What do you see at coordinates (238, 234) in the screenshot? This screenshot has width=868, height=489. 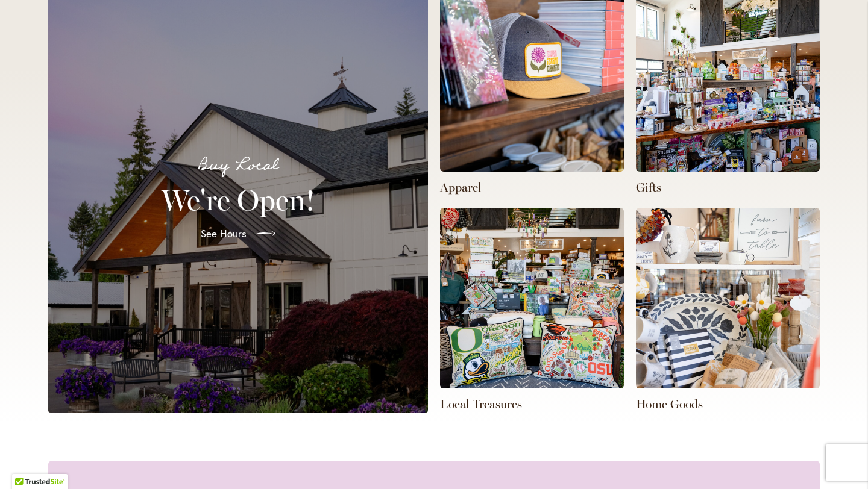 I see `a: See Hours` at bounding box center [238, 234].